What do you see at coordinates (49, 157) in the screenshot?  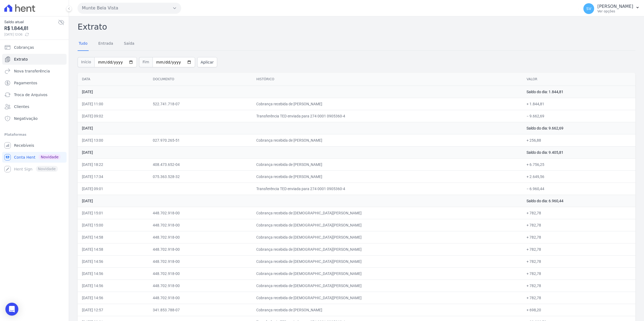 I see `span: Novidade` at bounding box center [49, 157].